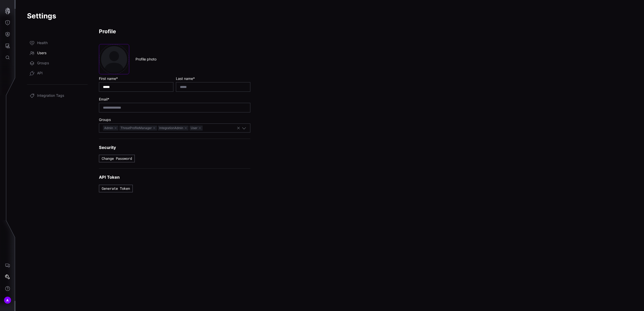  I want to click on a: API, so click(57, 74).